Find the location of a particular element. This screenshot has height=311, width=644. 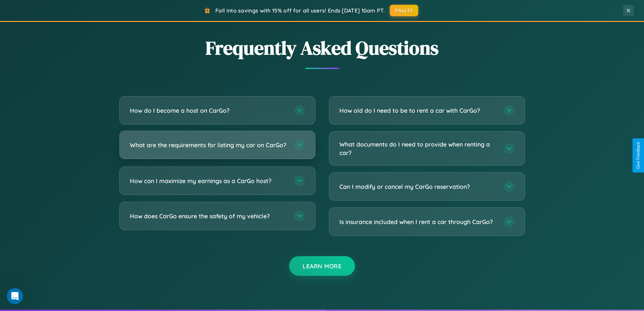

h3: Can I modify or cancel my CarGo reservation? is located at coordinates (418, 186).